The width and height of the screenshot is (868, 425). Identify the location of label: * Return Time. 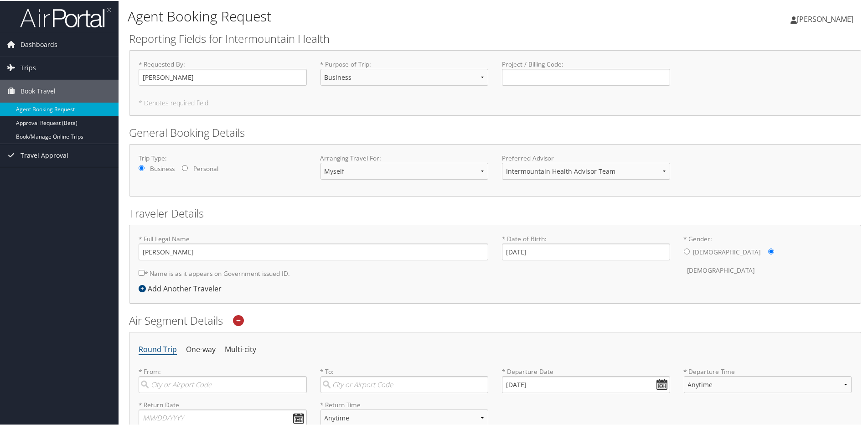
(404, 404).